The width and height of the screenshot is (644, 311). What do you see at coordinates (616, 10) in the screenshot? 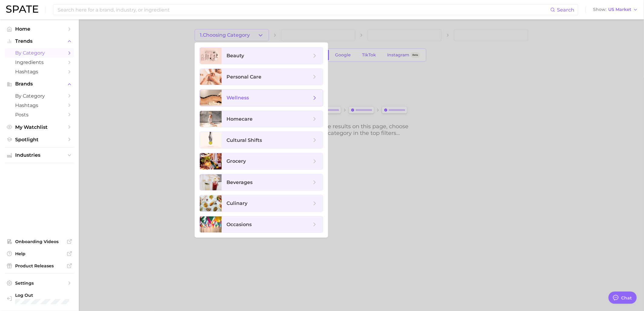
I see `button: ShowUS Market` at bounding box center [616, 10].